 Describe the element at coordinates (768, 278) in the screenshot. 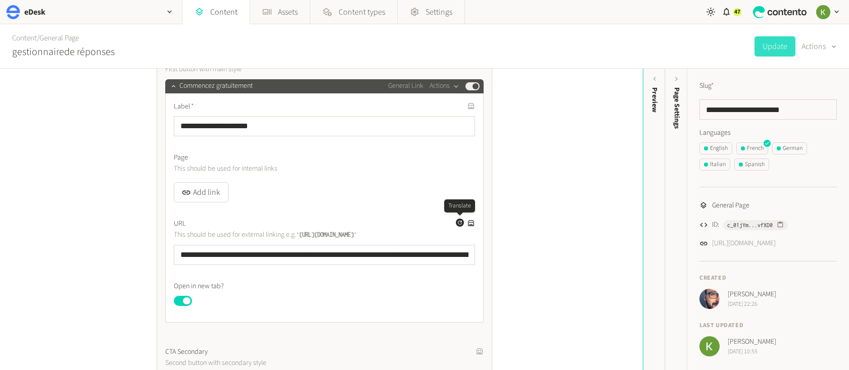

I see `h4: Created` at that location.